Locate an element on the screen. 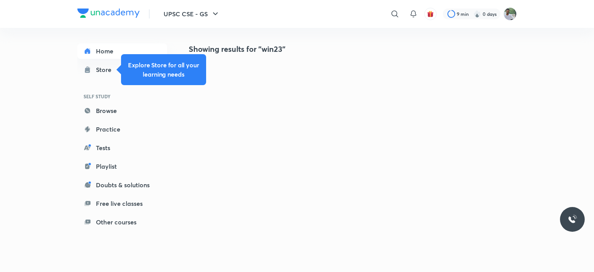 Image resolution: width=594 pixels, height=272 pixels. a: Playlist is located at coordinates (122, 166).